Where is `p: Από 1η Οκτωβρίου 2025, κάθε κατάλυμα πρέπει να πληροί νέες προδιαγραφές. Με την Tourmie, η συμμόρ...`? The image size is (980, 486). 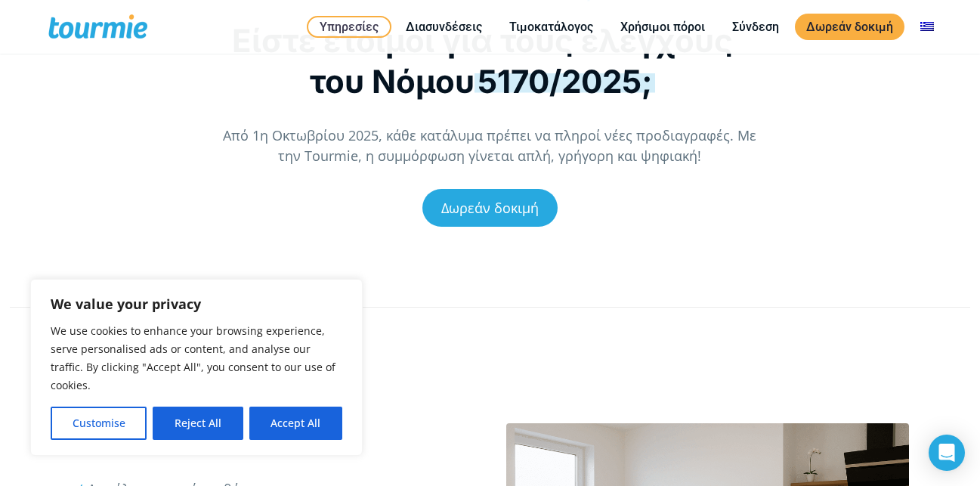 p: Από 1η Οκτωβρίου 2025, κάθε κατάλυμα πρέπει να πληροί νέες προδιαγραφές. Με την Tourmie, η συμμόρ... is located at coordinates (490, 146).